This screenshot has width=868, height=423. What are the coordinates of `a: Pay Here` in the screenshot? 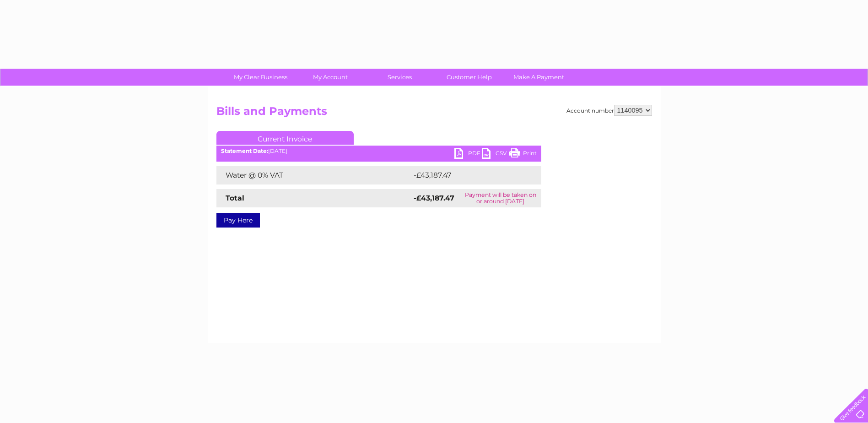 It's located at (238, 220).